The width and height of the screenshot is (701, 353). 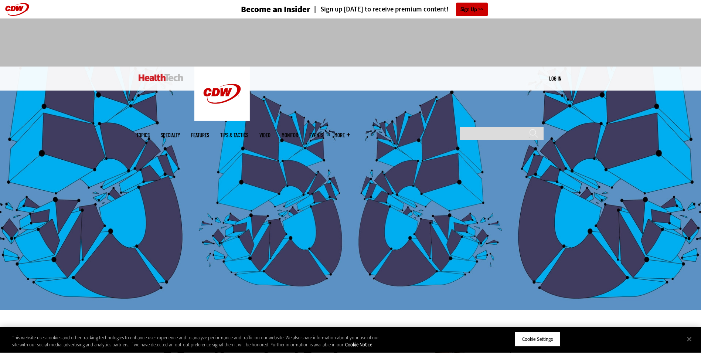 What do you see at coordinates (200, 135) in the screenshot?
I see `a: Features` at bounding box center [200, 135].